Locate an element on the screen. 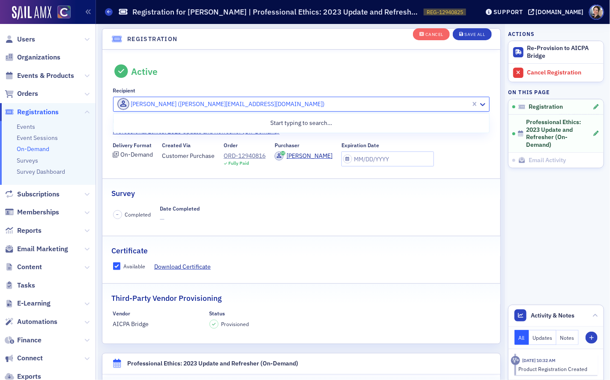 This screenshot has width=610, height=380. a: Organizations is located at coordinates (33, 57).